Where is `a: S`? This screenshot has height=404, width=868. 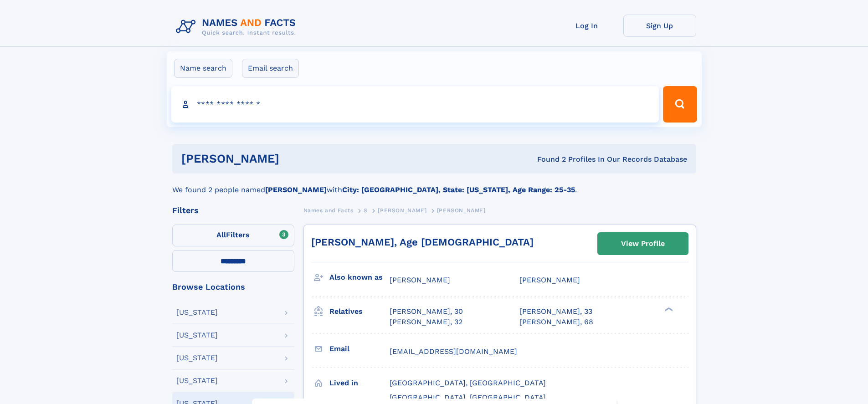 a: S is located at coordinates (366, 210).